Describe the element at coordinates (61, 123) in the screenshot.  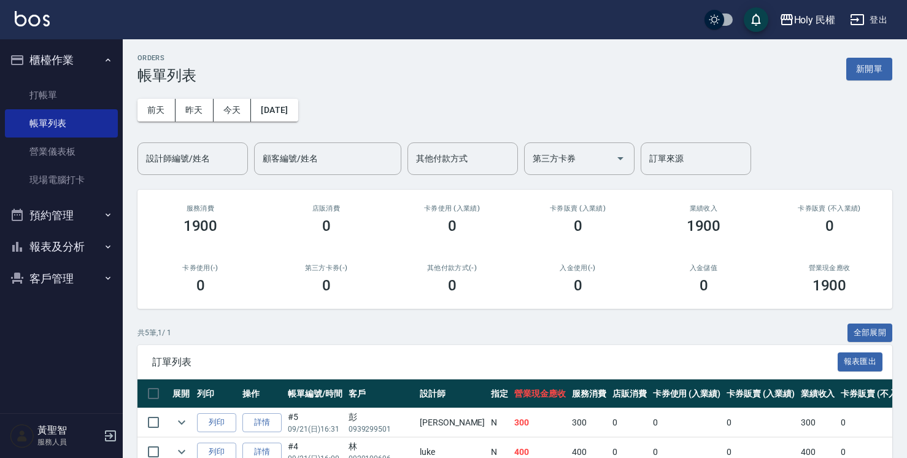
I see `a: 帳單列表` at that location.